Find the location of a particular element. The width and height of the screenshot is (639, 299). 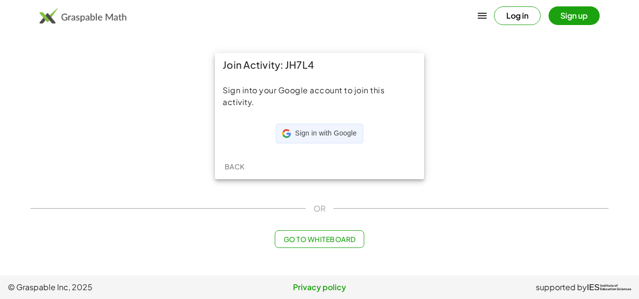

span: © Graspable Inc, 2025 is located at coordinates (112, 287).